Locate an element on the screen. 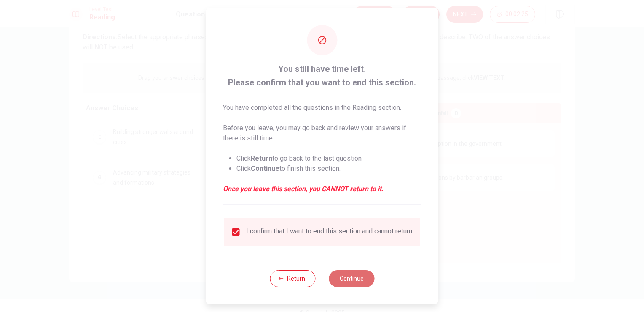 The height and width of the screenshot is (312, 644). p: Before you leave, you may go back and review your answers if there is still time. is located at coordinates (322, 133).